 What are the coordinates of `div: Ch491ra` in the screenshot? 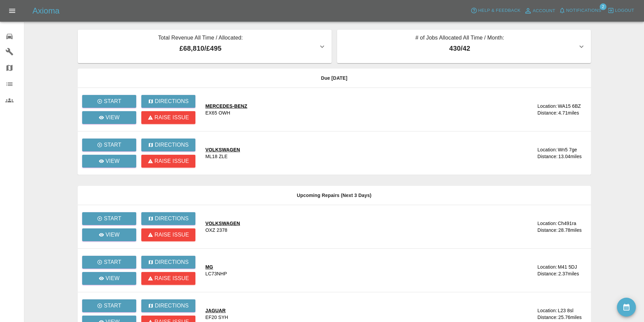 It's located at (567, 224).